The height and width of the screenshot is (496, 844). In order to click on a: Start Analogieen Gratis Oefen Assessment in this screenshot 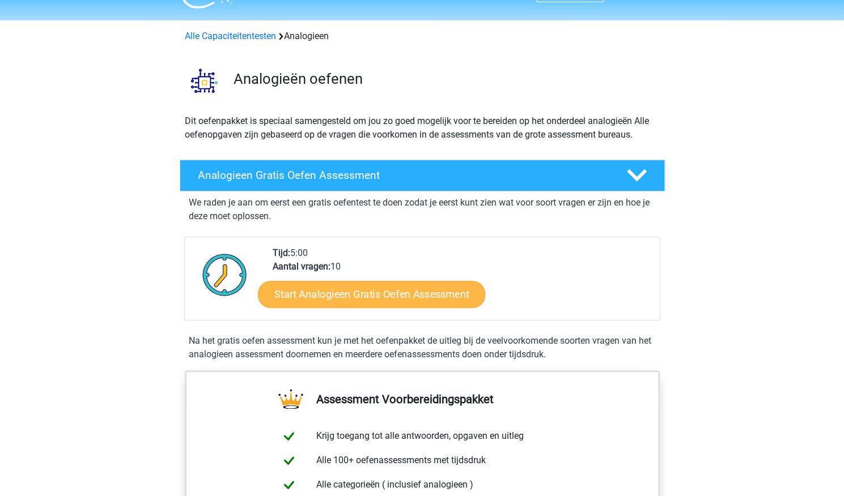, I will do `click(371, 294)`.